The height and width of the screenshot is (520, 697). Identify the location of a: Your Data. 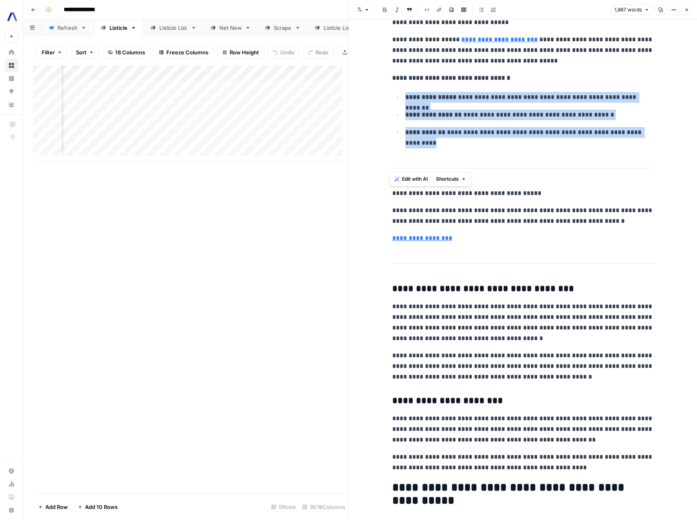
(11, 105).